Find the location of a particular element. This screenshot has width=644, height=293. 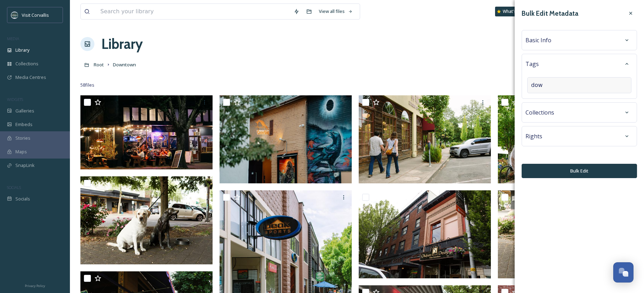

span: SOCIALS is located at coordinates (14, 187).